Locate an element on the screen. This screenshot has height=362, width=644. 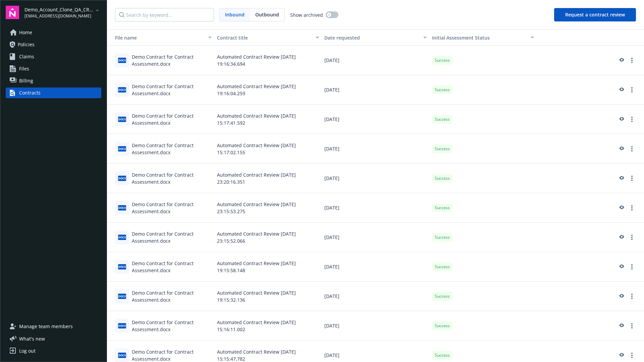
span: Initial Assessment Status is located at coordinates (461, 38).